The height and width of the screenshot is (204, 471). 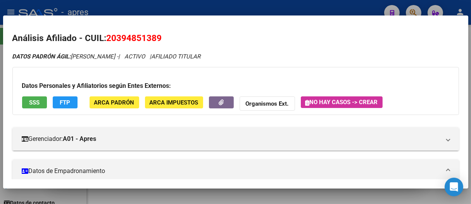 What do you see at coordinates (267, 104) in the screenshot?
I see `strong: Organismos Ext.` at bounding box center [267, 104].